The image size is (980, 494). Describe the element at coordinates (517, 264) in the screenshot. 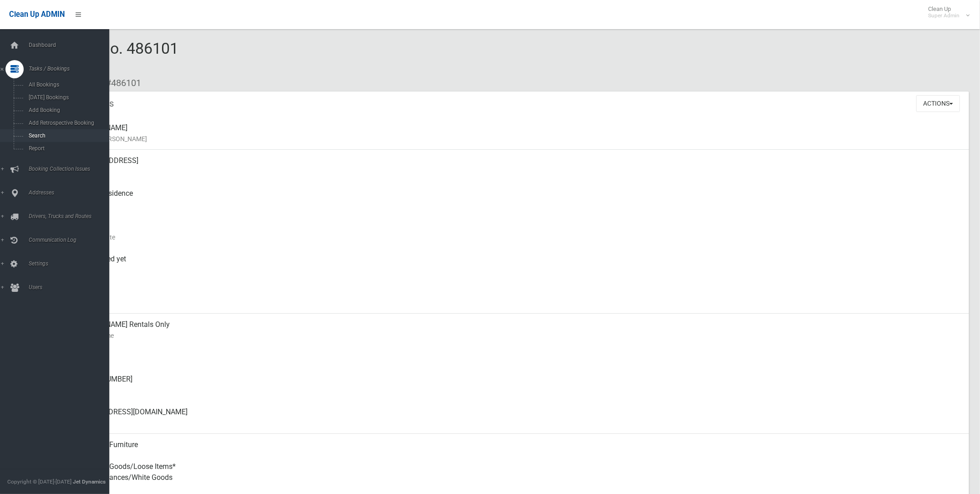

I see `div: Not collected yet` at that location.